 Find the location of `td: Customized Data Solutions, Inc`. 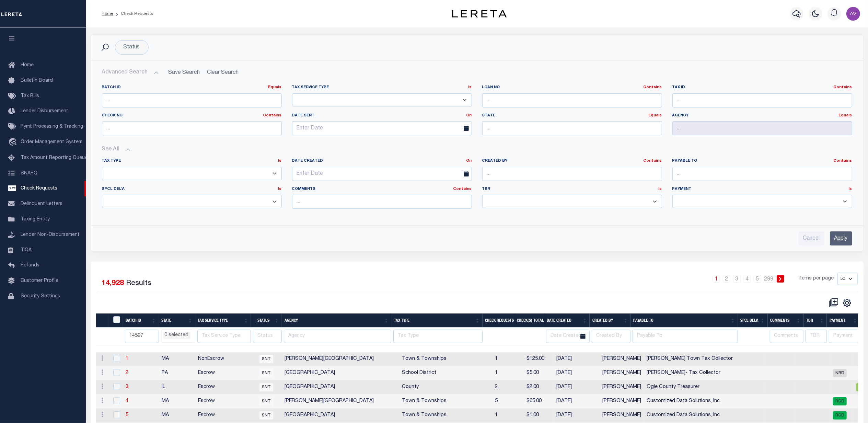

td: Customized Data Solutions, Inc is located at coordinates (704, 415).